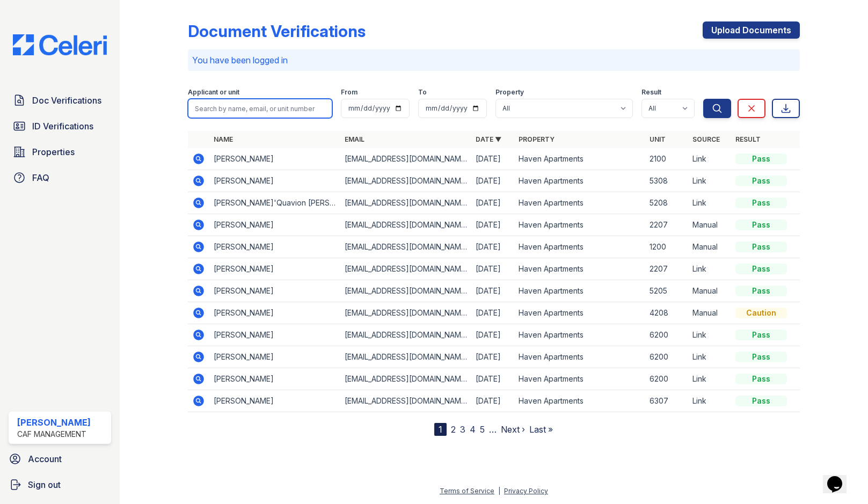 This screenshot has height=504, width=868. I want to click on a: Terms of Service, so click(467, 491).